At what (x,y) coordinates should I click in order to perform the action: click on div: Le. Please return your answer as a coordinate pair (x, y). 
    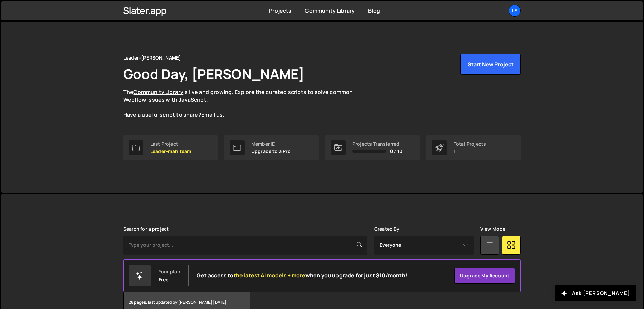
    Looking at the image, I should click on (515, 11).